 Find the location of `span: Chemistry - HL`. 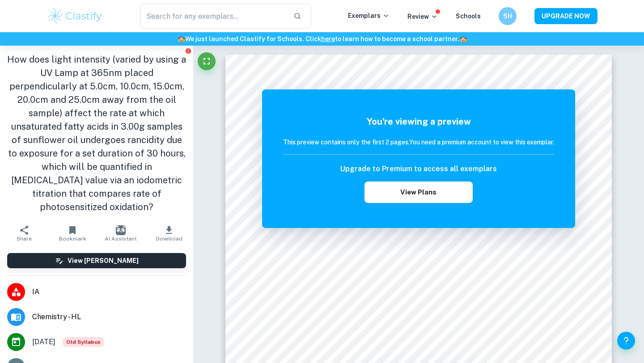

span: Chemistry - HL is located at coordinates (109, 317).